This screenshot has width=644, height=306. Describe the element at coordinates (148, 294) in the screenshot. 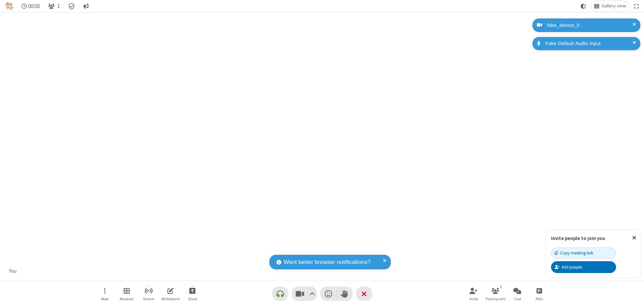

I see `button: Start streaming` at that location.